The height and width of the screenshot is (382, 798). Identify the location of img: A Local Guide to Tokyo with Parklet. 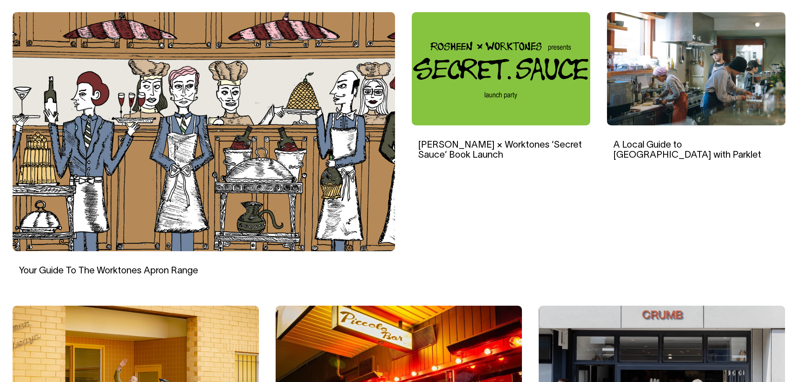
(696, 69).